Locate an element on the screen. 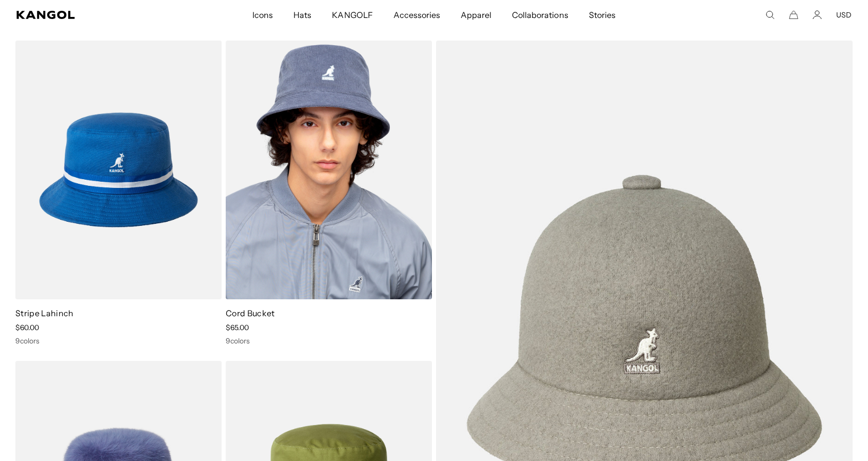 The width and height of the screenshot is (868, 461). span: $65.00 is located at coordinates (237, 327).